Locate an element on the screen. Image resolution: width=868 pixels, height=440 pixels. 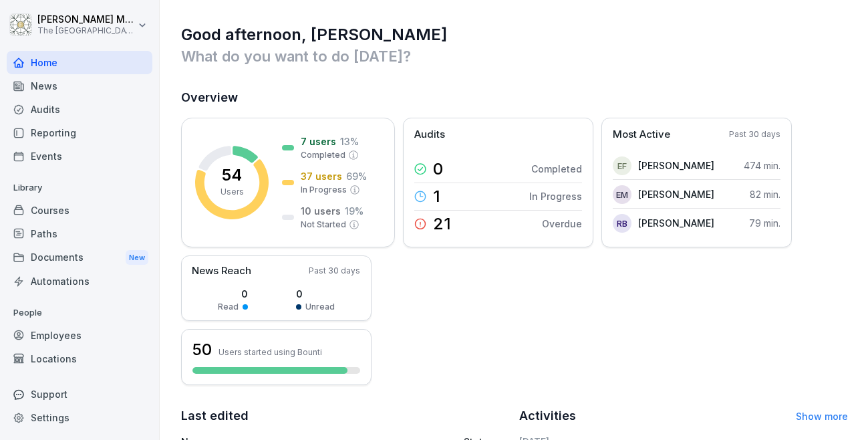
div: Documents is located at coordinates (80, 258).